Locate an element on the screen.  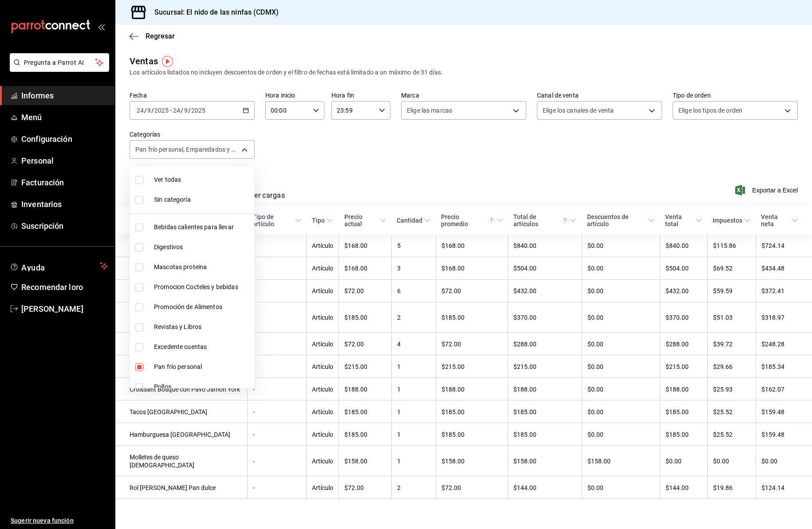
font: Promocion Cocteles y bebidas is located at coordinates (196, 287).